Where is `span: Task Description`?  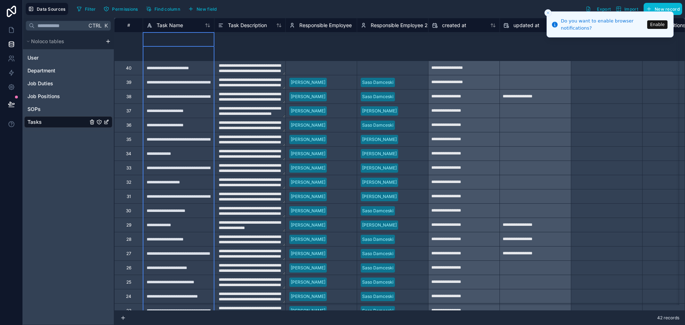 span: Task Description is located at coordinates (247, 25).